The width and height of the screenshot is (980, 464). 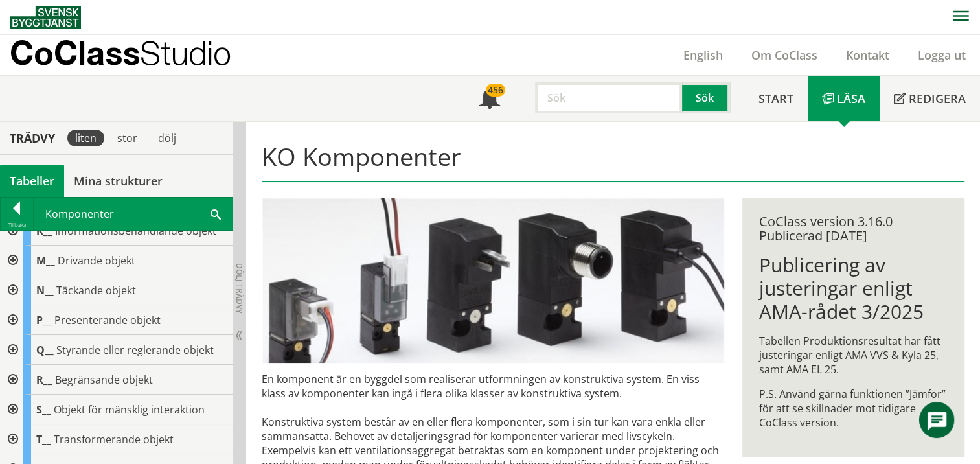 I want to click on a: Mina strukturer, so click(x=118, y=180).